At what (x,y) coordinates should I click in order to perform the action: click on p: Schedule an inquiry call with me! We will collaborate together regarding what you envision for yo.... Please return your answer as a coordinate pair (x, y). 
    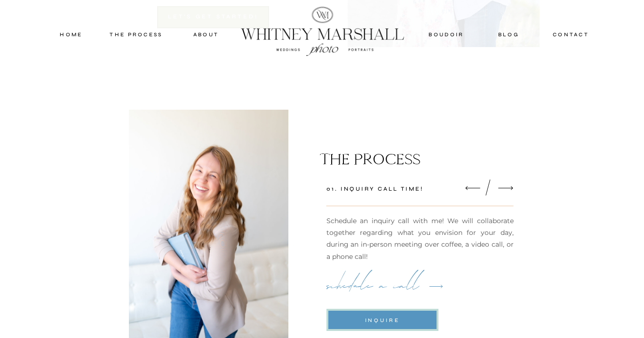
    Looking at the image, I should click on (420, 239).